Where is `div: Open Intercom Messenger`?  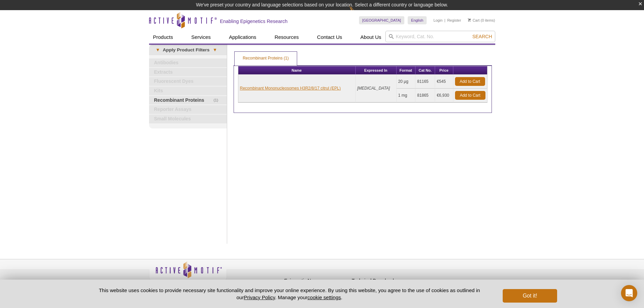 div: Open Intercom Messenger is located at coordinates (629, 293).